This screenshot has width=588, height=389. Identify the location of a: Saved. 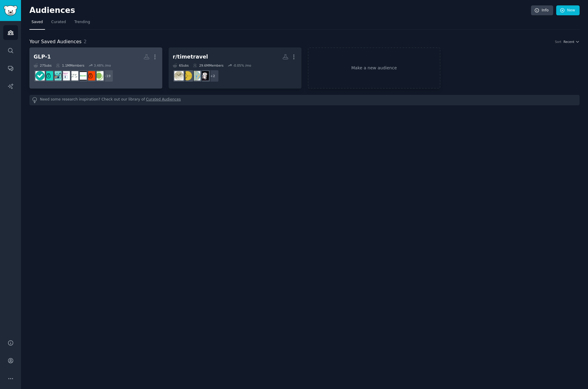
(37, 24).